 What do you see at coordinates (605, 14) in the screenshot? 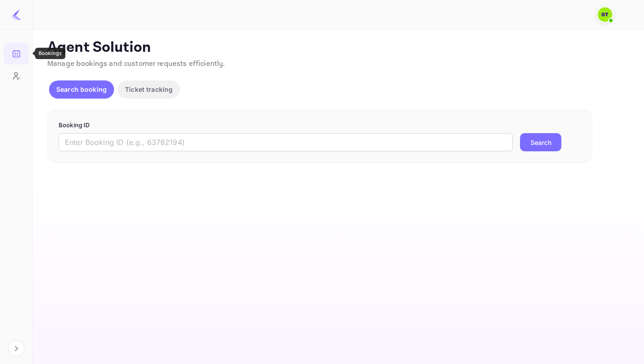
I see `img: George Thomas` at bounding box center [605, 14].